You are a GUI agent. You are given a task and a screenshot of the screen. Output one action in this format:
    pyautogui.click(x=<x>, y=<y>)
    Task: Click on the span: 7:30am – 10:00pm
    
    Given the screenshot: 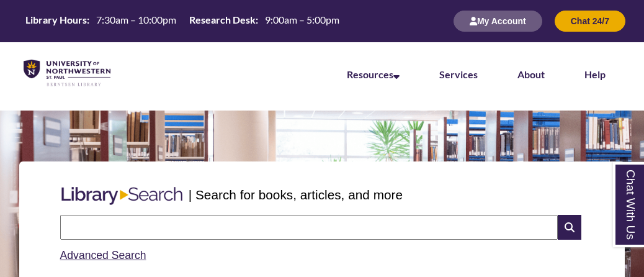 What is the action you would take?
    pyautogui.click(x=136, y=19)
    